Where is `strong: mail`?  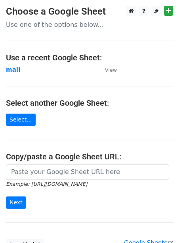
strong: mail is located at coordinates (13, 70).